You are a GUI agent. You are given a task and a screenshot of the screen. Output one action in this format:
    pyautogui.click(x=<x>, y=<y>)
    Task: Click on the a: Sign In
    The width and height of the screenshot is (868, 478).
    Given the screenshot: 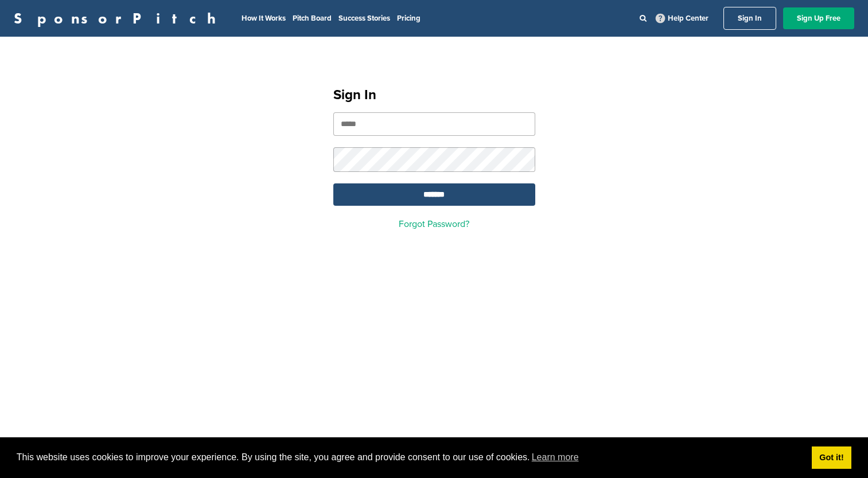 What is the action you would take?
    pyautogui.click(x=750, y=18)
    